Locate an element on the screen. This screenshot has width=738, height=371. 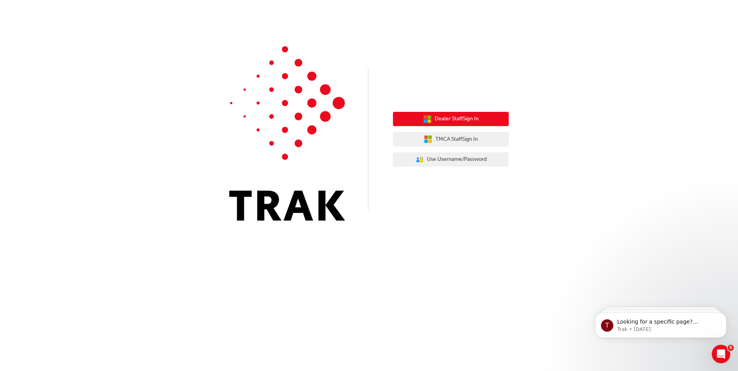
button: TMCA StaffSign In is located at coordinates (451, 139).